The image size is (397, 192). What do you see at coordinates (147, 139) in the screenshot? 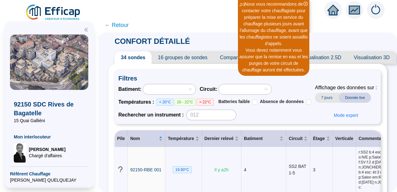
I see `th: Nom` at bounding box center [147, 139].